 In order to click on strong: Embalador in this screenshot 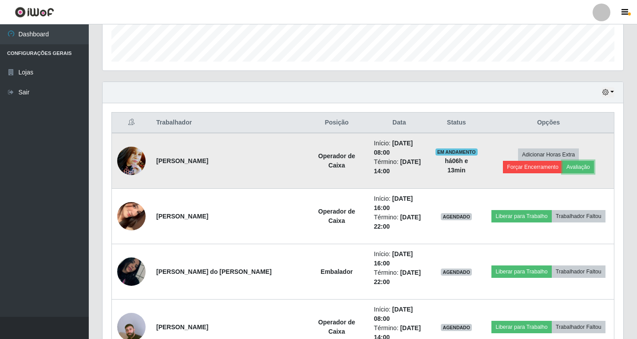, I will do `click(336, 272)`.